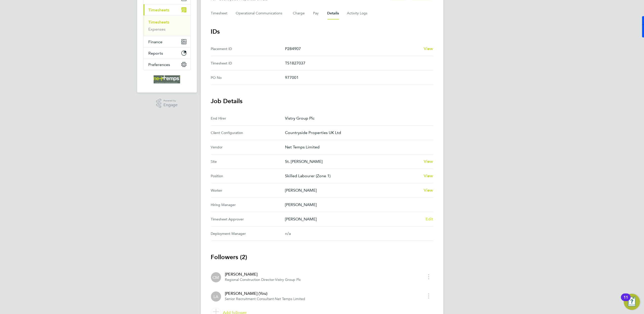  I want to click on a: Powered byEngage, so click(167, 103).